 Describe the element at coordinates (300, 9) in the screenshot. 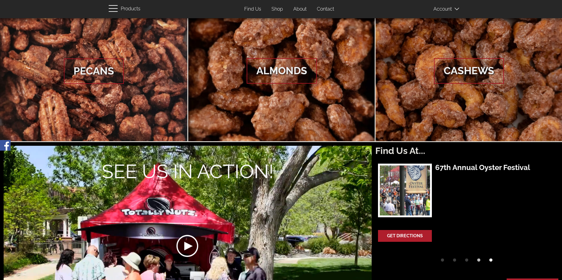

I see `a: About` at that location.